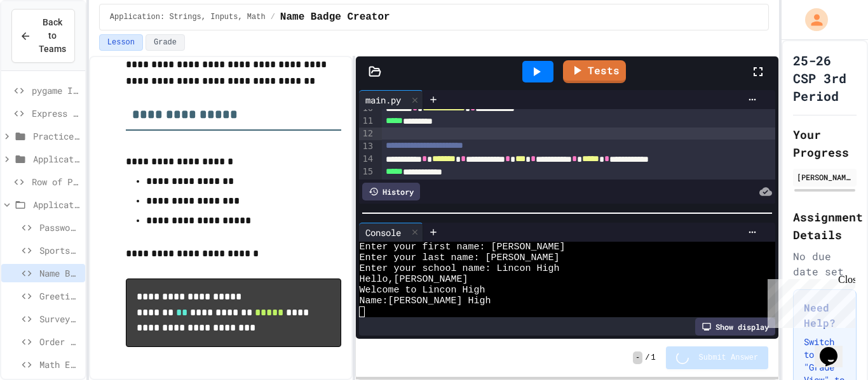 The image size is (868, 380). I want to click on span: Practice: Variables/Print, so click(57, 136).